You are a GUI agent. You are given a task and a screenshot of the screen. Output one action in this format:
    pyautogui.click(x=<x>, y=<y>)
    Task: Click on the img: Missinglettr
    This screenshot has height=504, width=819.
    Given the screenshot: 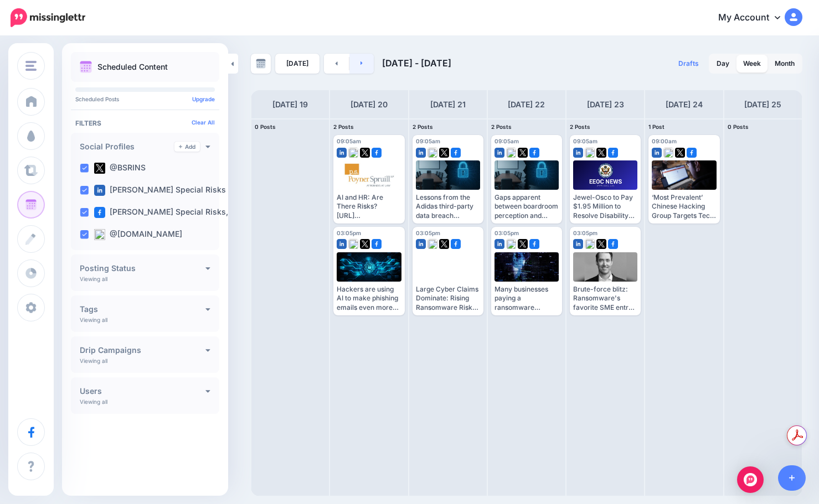 What is the action you would take?
    pyautogui.click(x=48, y=17)
    